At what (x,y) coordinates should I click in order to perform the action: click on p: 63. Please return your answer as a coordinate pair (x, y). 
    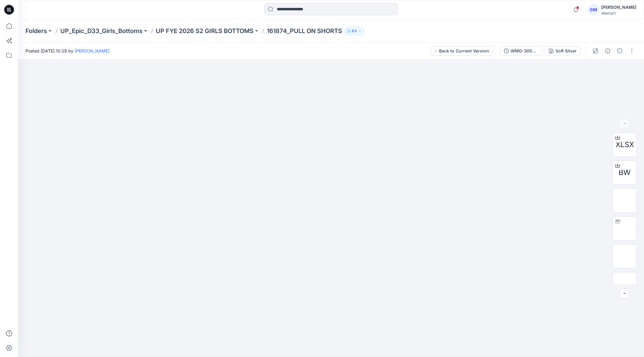
    Looking at the image, I should click on (354, 31).